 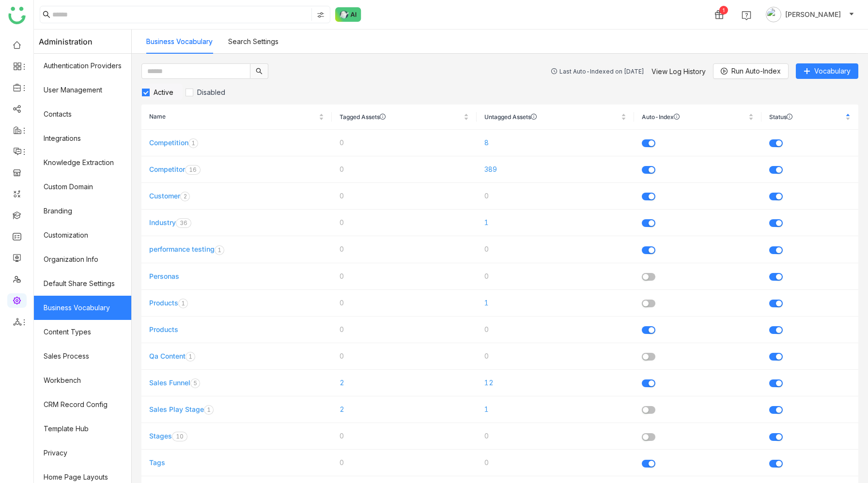 I want to click on a: Tags, so click(x=157, y=462).